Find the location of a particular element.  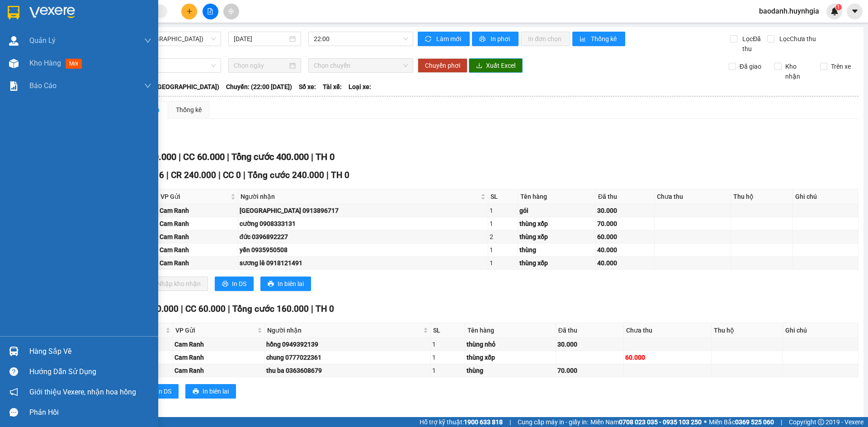

div: 30.000 is located at coordinates (589, 345).